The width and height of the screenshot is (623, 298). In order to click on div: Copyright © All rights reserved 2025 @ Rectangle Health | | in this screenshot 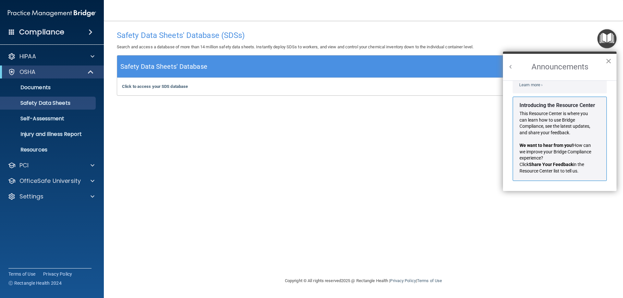, I will do `click(363, 281)`.